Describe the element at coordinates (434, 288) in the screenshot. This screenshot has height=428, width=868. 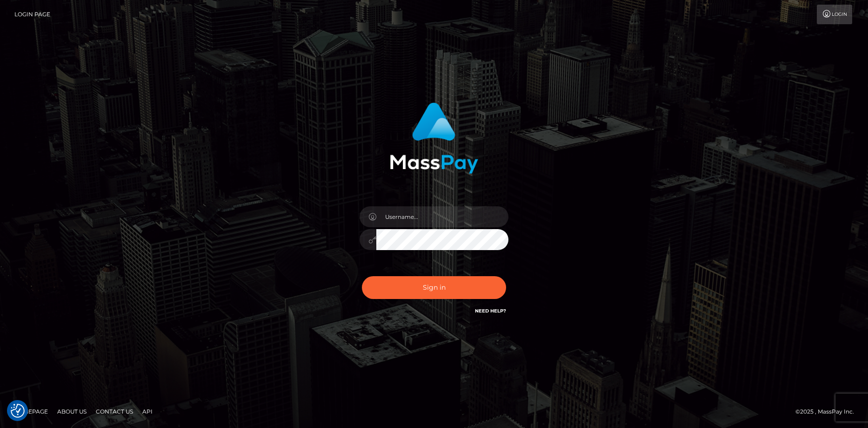
I see `button: Sign in` at that location.